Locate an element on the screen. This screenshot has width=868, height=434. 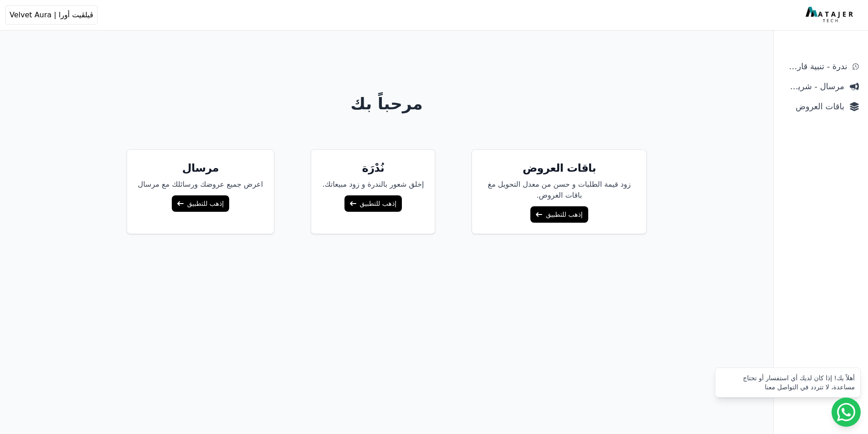
p: اعرض جميع عروضك ورسائلك مع مرسال is located at coordinates (201, 184).